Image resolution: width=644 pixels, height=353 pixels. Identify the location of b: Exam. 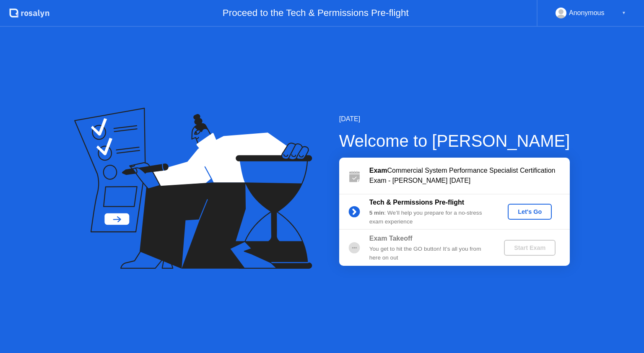
(378, 170).